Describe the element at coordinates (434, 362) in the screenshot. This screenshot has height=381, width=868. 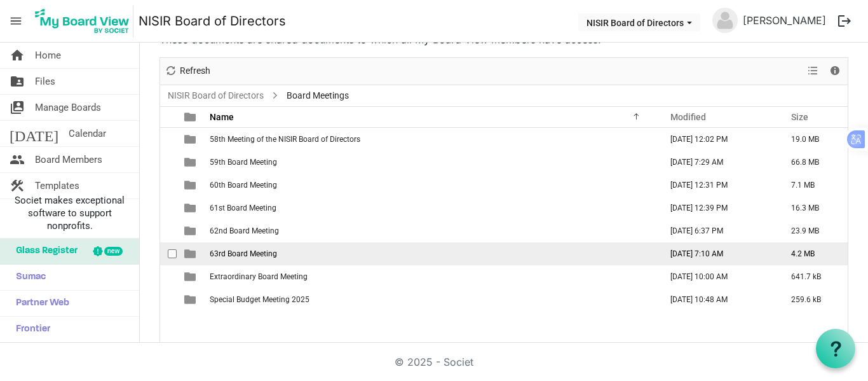
I see `a: © 2025 - Societ` at that location.